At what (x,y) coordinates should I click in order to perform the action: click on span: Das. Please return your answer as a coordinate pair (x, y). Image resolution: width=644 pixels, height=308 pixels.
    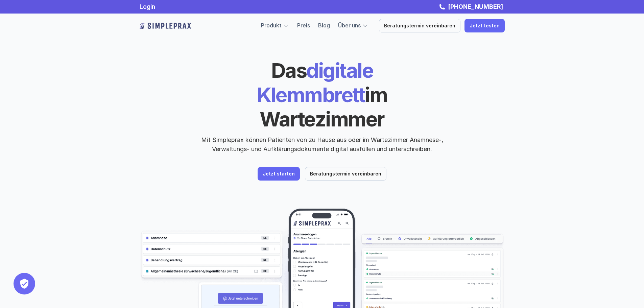
    Looking at the image, I should click on (289, 71).